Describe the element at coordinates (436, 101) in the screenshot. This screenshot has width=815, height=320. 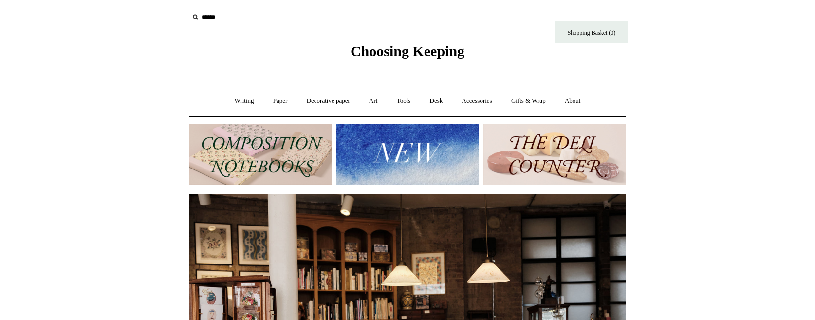
I see `a: Desk` at that location.